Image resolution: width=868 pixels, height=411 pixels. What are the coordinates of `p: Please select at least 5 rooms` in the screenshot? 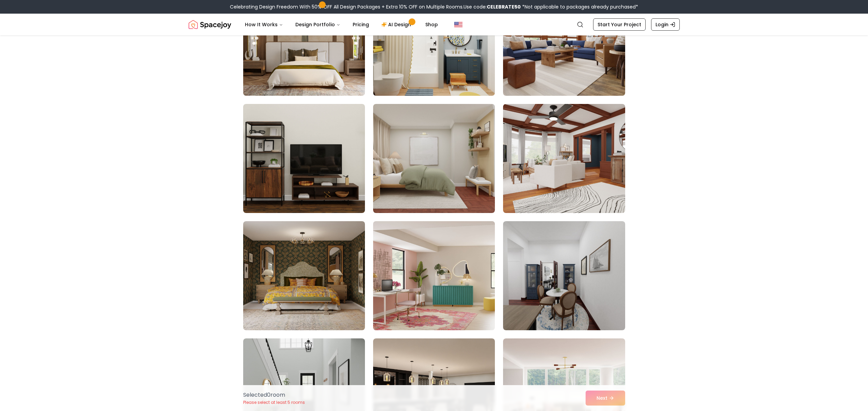 It's located at (274, 403).